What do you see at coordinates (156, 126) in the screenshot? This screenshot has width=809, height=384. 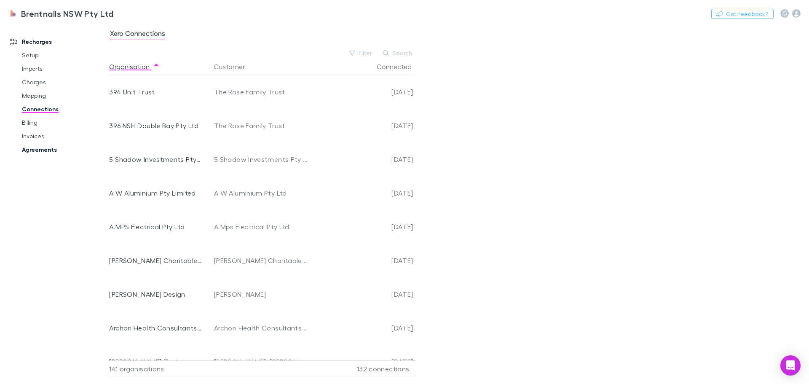 I see `div: 396 NSH Double Bay Pty Ltd` at bounding box center [156, 126].